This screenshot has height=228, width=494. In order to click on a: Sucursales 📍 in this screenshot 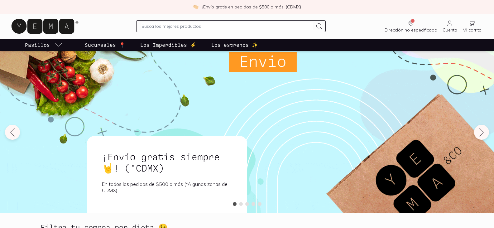, I will do `click(105, 45)`.